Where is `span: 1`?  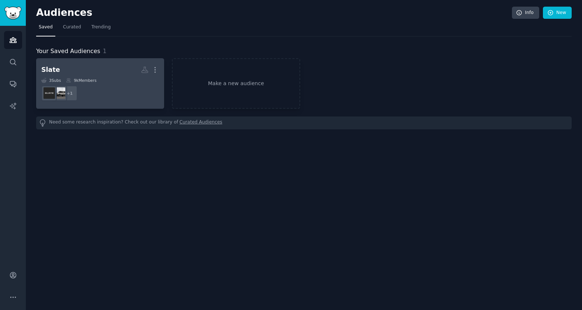 span: 1 is located at coordinates (105, 51).